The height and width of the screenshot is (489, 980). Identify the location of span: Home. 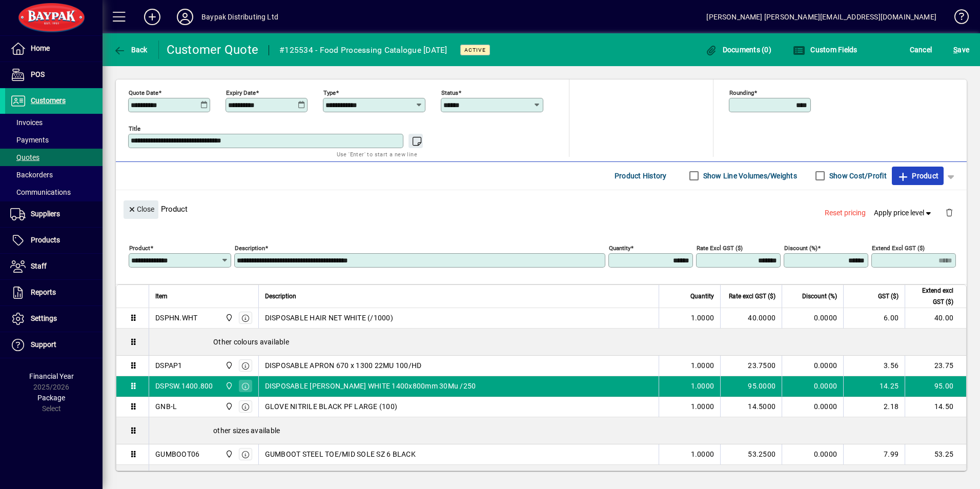
(40, 49).